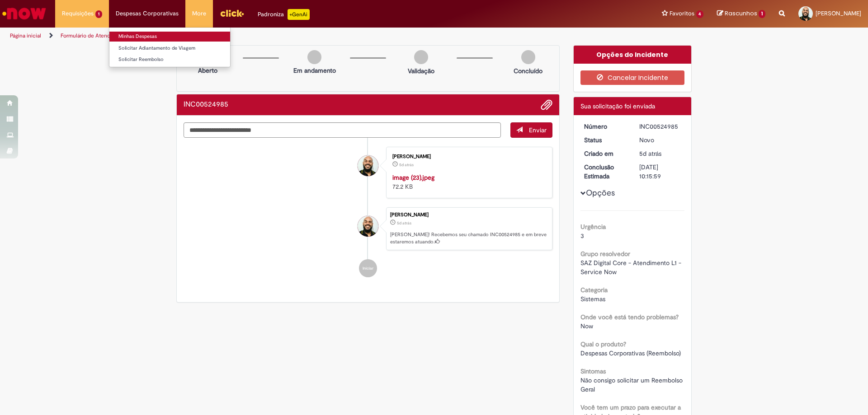  What do you see at coordinates (605, 171) in the screenshot?
I see `dt: Conclusão Estimada` at bounding box center [605, 171].